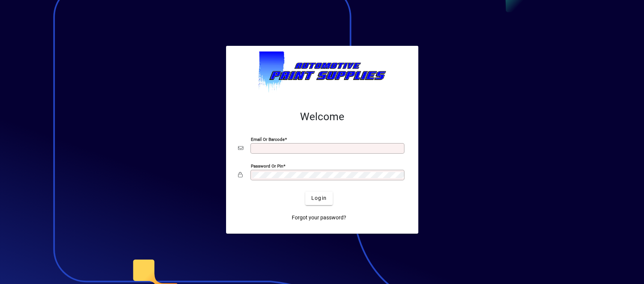 The width and height of the screenshot is (644, 284). Describe the element at coordinates (267, 166) in the screenshot. I see `mat-label: Password or Pin` at that location.